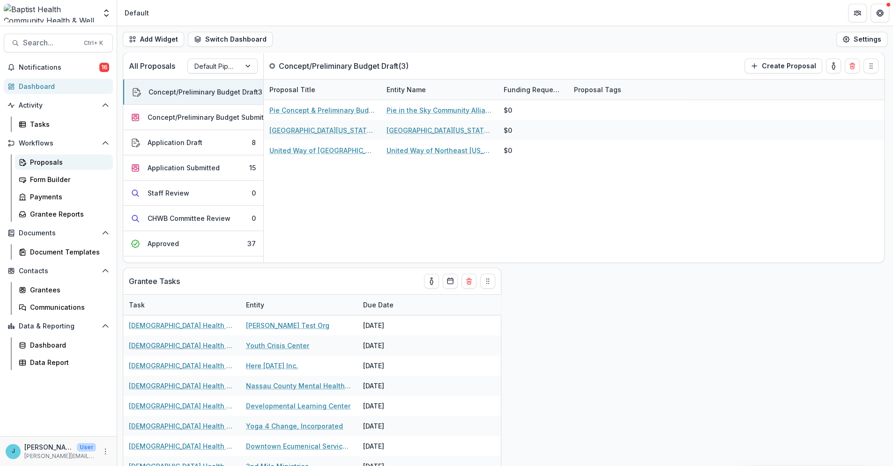 The image size is (893, 466). I want to click on div: Task, so click(182, 305).